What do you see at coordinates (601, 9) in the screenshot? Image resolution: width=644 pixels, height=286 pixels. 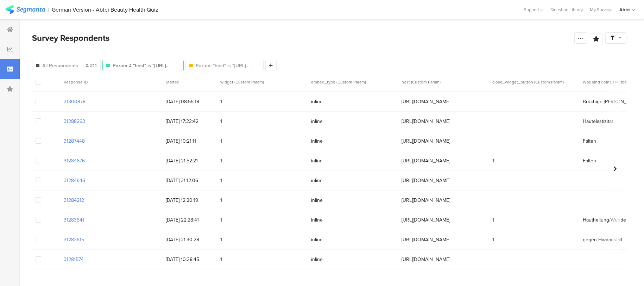 I see `div: My Surveys` at bounding box center [601, 9].